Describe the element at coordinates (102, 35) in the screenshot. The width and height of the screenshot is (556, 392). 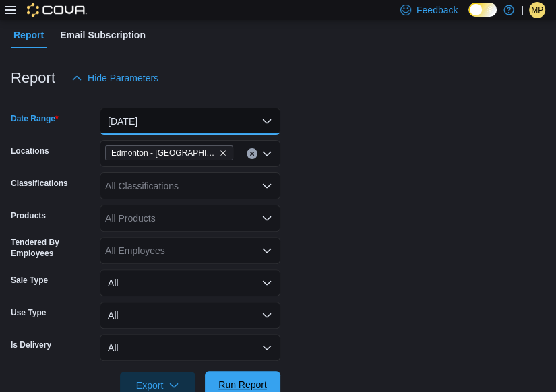
I see `span: Email Subscription` at that location.